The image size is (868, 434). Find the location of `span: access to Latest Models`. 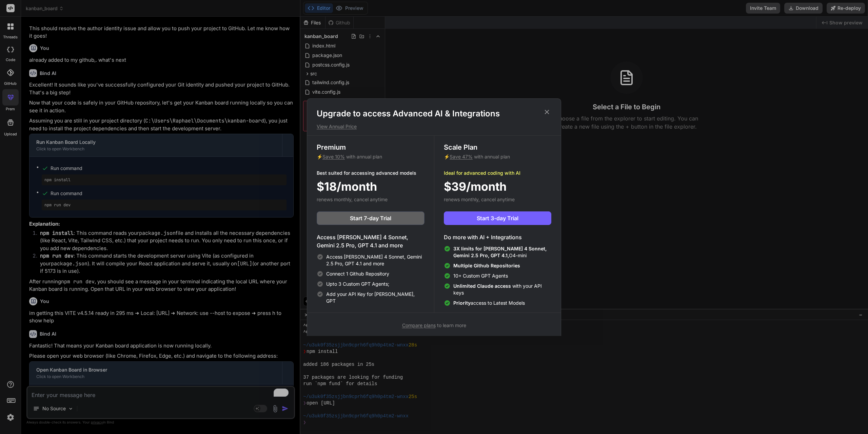

span: access to Latest Models is located at coordinates (489, 303).